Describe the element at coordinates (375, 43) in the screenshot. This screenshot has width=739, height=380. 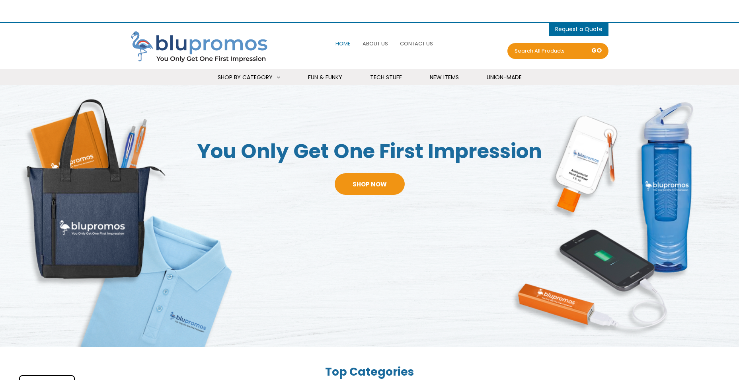
I see `a: About Us` at that location.